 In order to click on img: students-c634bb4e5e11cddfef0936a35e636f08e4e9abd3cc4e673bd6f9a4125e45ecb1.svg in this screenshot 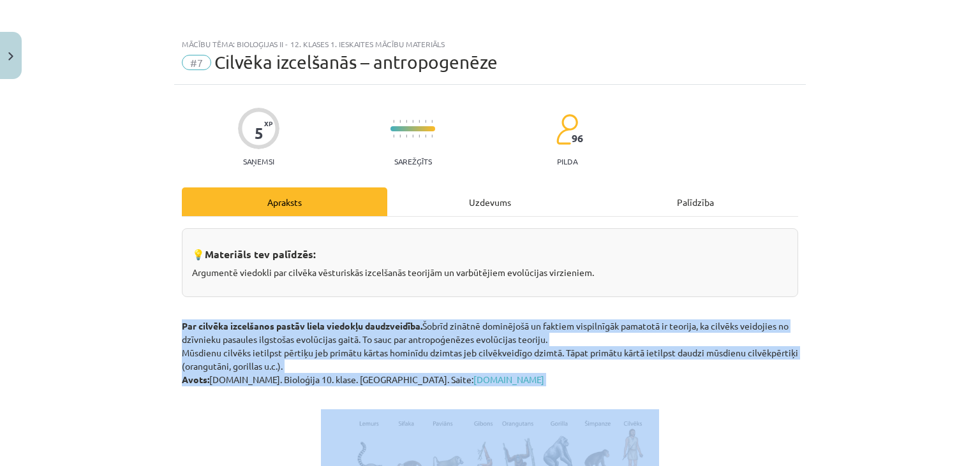, I will do `click(567, 129)`.